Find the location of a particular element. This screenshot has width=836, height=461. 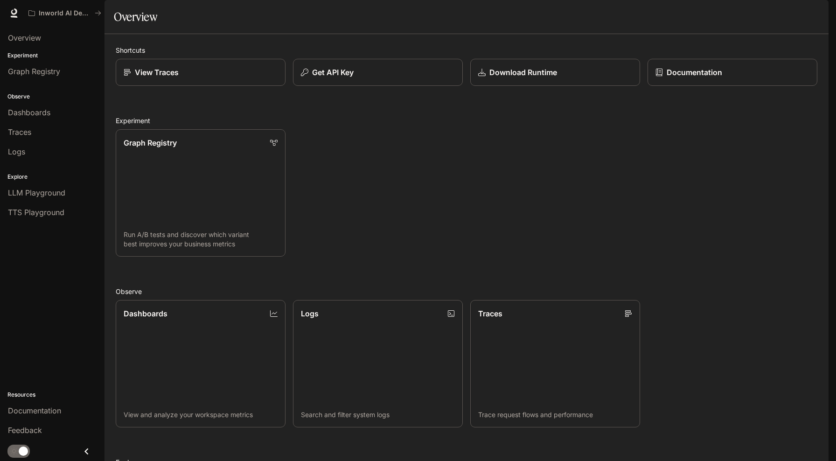

a: Download Runtime is located at coordinates (555, 72).